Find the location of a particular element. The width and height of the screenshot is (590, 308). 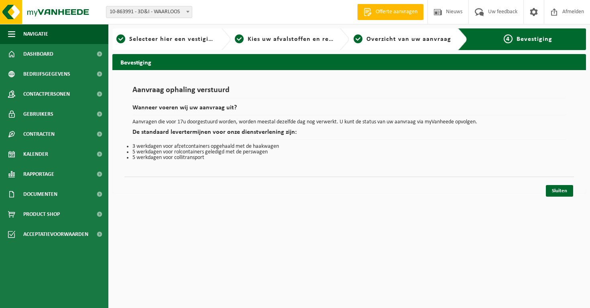

span: Documenten is located at coordinates (40, 194).